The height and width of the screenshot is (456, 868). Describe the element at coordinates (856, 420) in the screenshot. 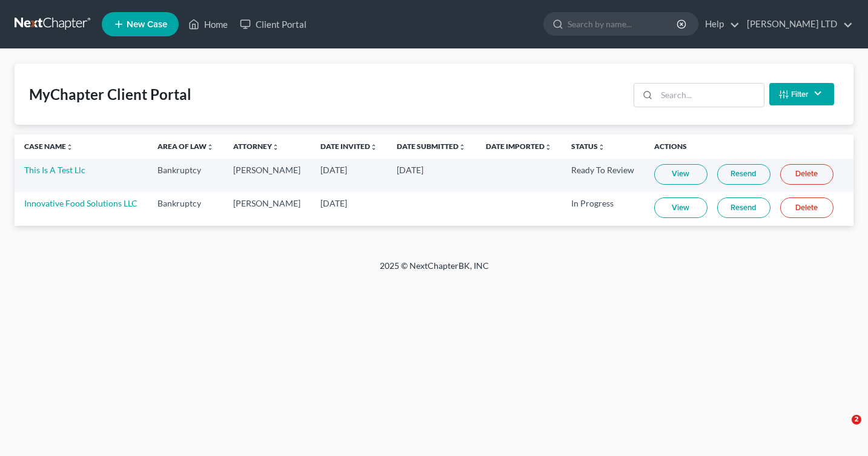

I see `span: 2` at that location.